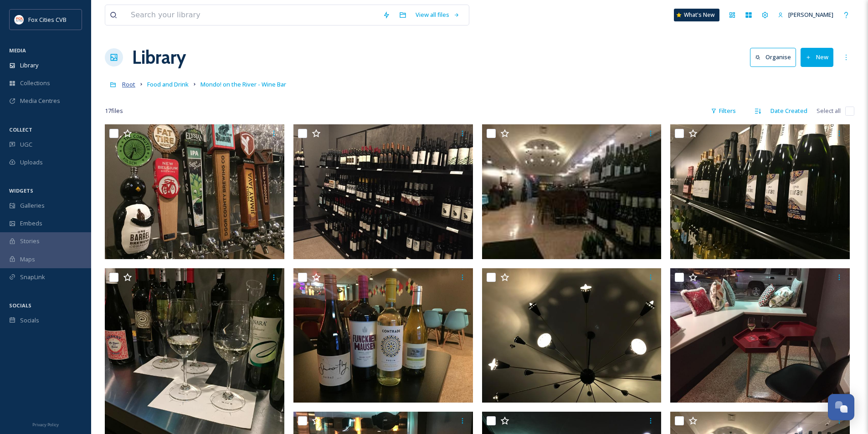 The width and height of the screenshot is (868, 434). I want to click on img: Mondo Wine Bar (20).JPG, so click(383, 336).